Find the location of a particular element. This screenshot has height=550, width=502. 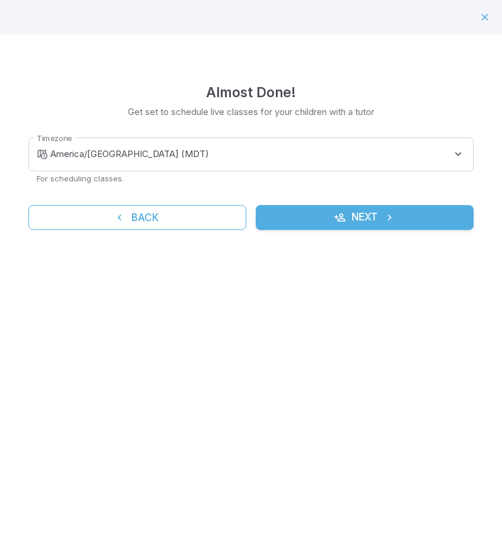

p: For scheduling classes. is located at coordinates (251, 178).